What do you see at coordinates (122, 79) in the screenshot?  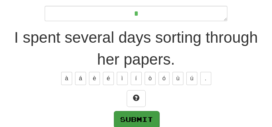 I see `button: ì` at bounding box center [122, 79].